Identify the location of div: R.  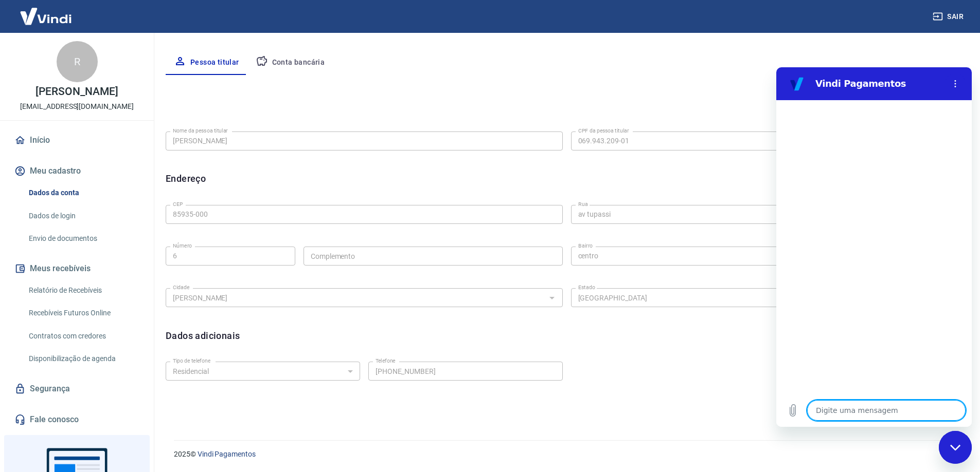
(77, 62).